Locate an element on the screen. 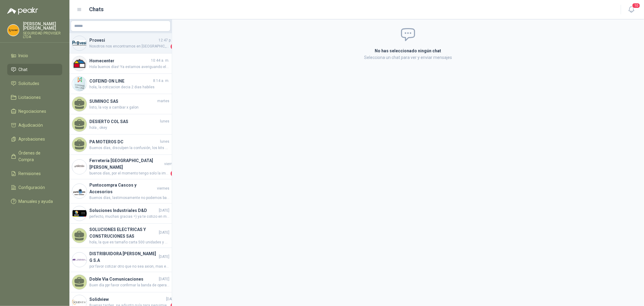 The image size is (644, 306). h4: DESIERTO COL SAS is located at coordinates (124, 121).